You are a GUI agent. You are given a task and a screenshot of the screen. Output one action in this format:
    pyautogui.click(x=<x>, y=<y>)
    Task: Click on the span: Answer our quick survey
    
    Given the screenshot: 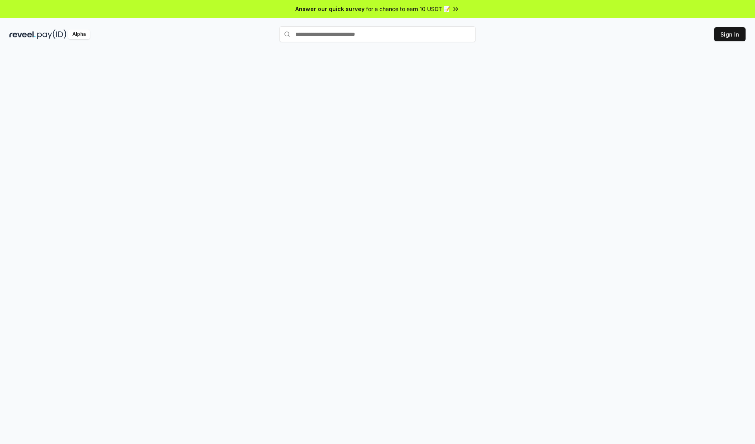 What is the action you would take?
    pyautogui.click(x=330, y=9)
    